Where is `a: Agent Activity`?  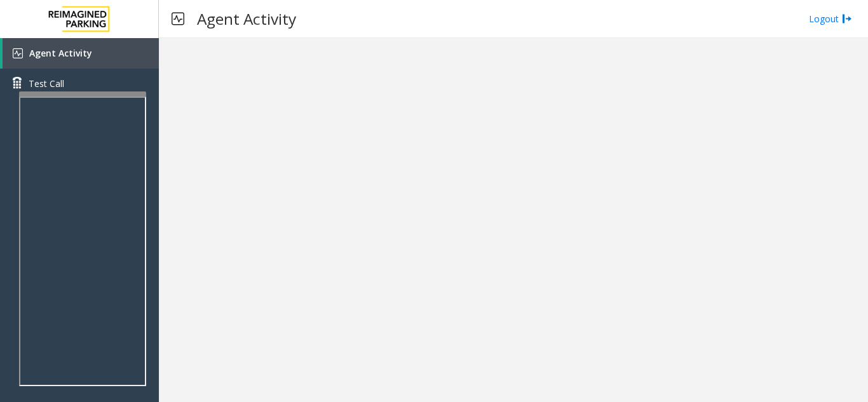 a: Agent Activity is located at coordinates (80, 53).